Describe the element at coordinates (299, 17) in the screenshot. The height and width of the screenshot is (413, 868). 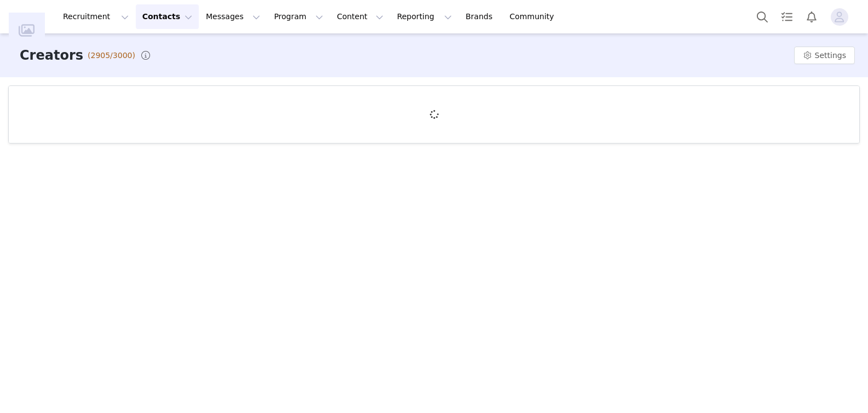
I see `button: Program` at that location.